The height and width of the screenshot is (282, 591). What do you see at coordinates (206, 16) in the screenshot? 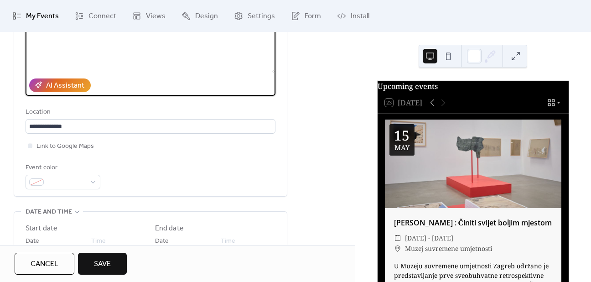
I see `span: Design` at bounding box center [206, 16].